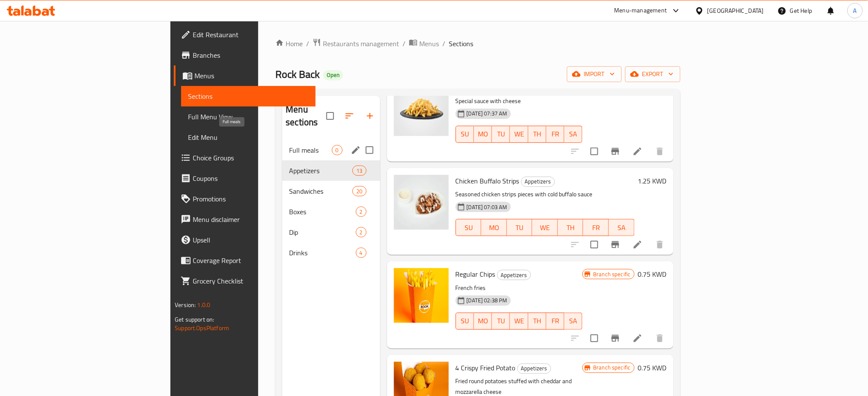 The height and width of the screenshot is (396, 868). I want to click on span: Sandwiches, so click(321, 191).